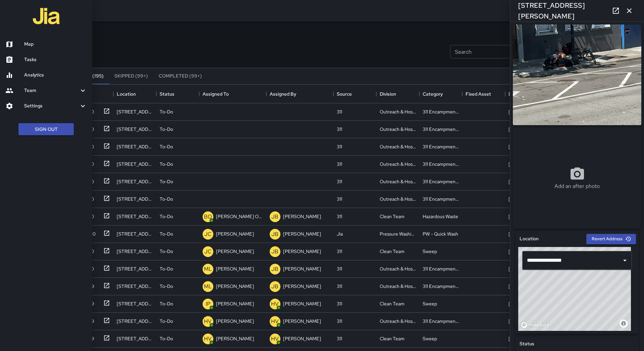 This screenshot has height=351, width=644. What do you see at coordinates (56, 75) in the screenshot?
I see `h6: Analytics` at bounding box center [56, 75].